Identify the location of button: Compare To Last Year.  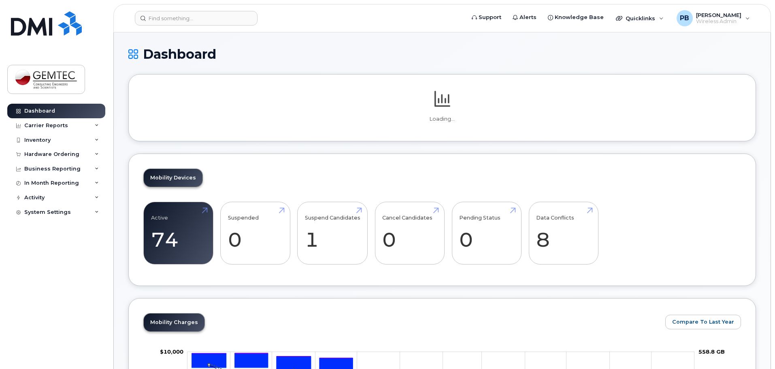
(703, 322).